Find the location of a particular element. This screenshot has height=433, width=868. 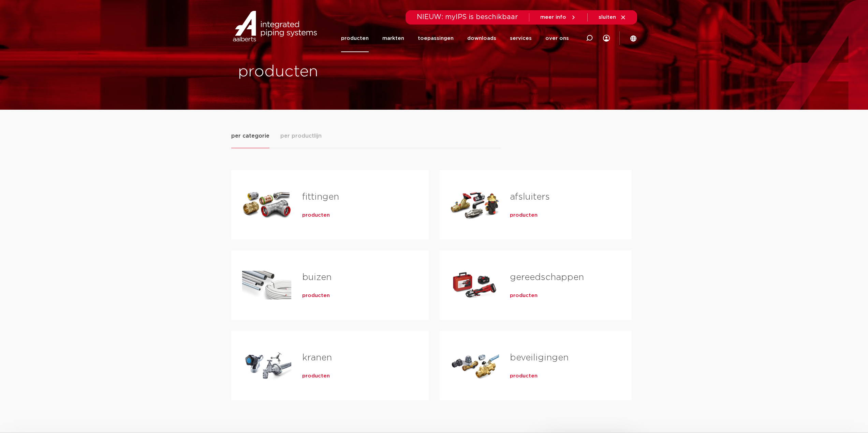

nav: Menu is located at coordinates (455, 38).